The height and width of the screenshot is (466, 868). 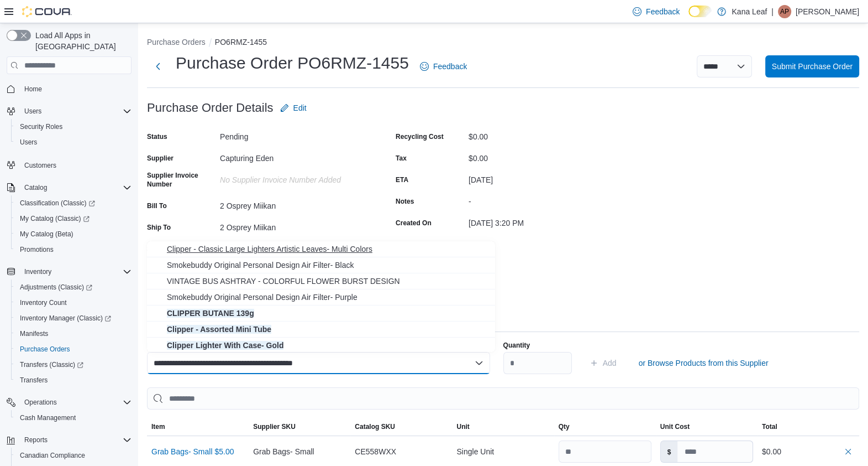 What do you see at coordinates (52, 456) in the screenshot?
I see `span: Canadian Compliance` at bounding box center [52, 456].